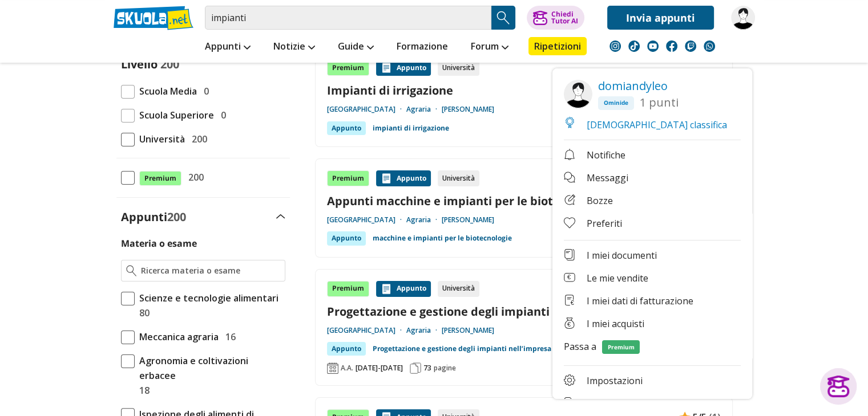  I want to click on a: Progettazione e gestione degli impianti nell’impresa alimentare, so click(481, 349).